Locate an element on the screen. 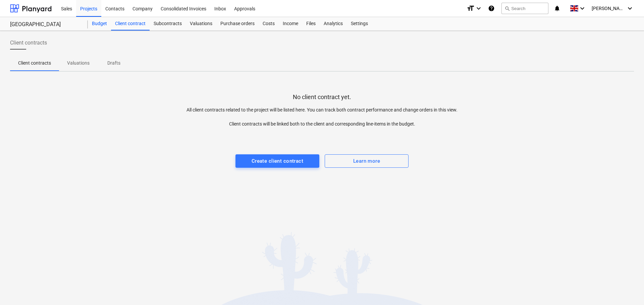 This screenshot has height=305, width=644. div: Subcontracts is located at coordinates (168, 24).